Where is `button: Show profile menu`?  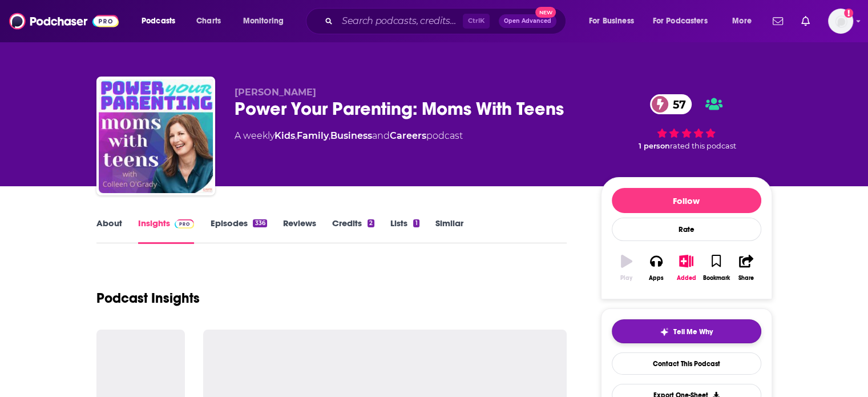 button: Show profile menu is located at coordinates (841, 21).